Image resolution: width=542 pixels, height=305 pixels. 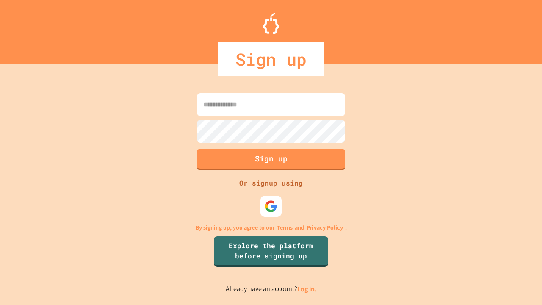 What do you see at coordinates (271, 159) in the screenshot?
I see `button: Sign up` at bounding box center [271, 159].